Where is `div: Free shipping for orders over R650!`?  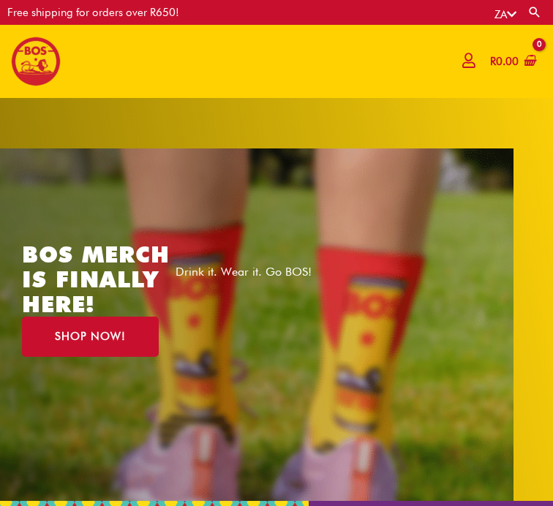
div: Free shipping for orders over R650! is located at coordinates (93, 12).